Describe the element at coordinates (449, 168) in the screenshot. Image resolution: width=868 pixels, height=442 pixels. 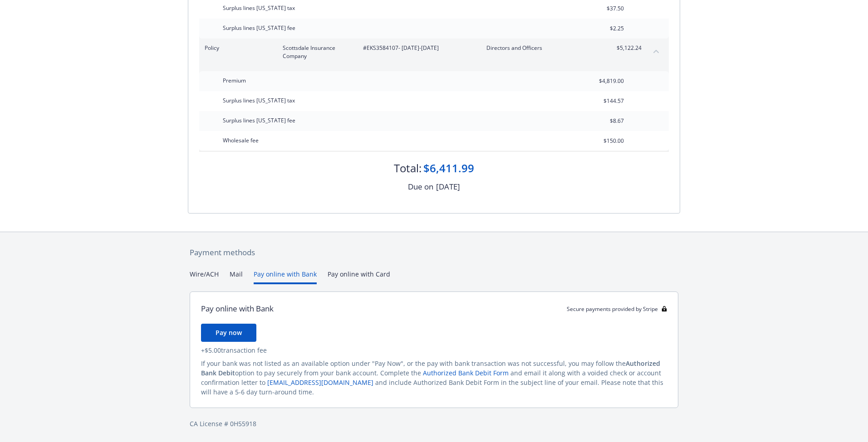
I see `div: $6,411.99` at that location.